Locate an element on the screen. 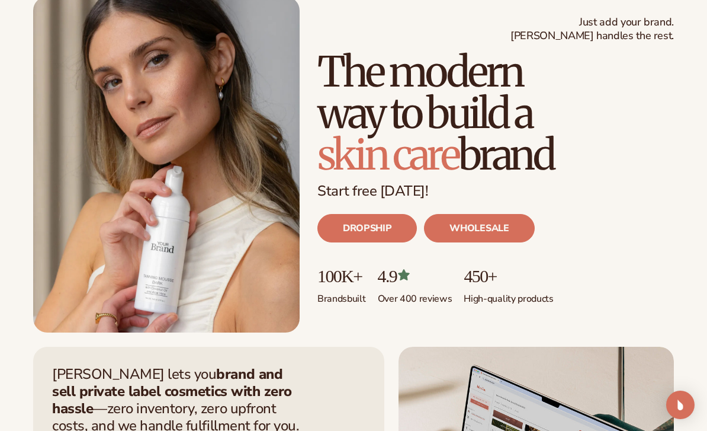 This screenshot has width=707, height=431. span: skin care is located at coordinates (388, 155).